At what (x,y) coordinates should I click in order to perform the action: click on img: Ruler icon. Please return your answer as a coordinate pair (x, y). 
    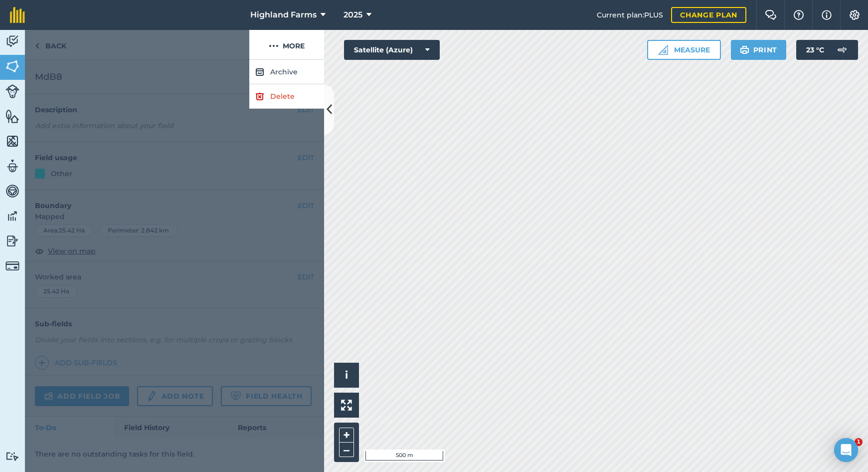
    Looking at the image, I should click on (663, 50).